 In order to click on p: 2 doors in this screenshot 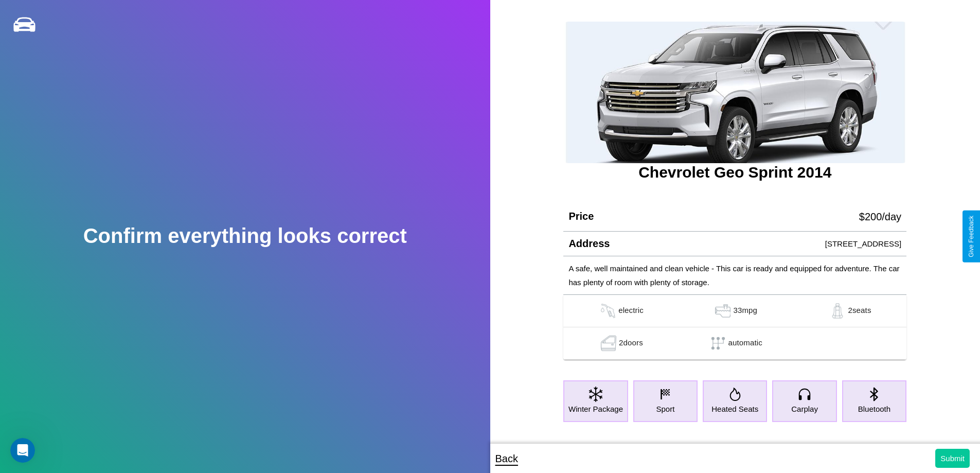, I will do `click(631, 343)`.